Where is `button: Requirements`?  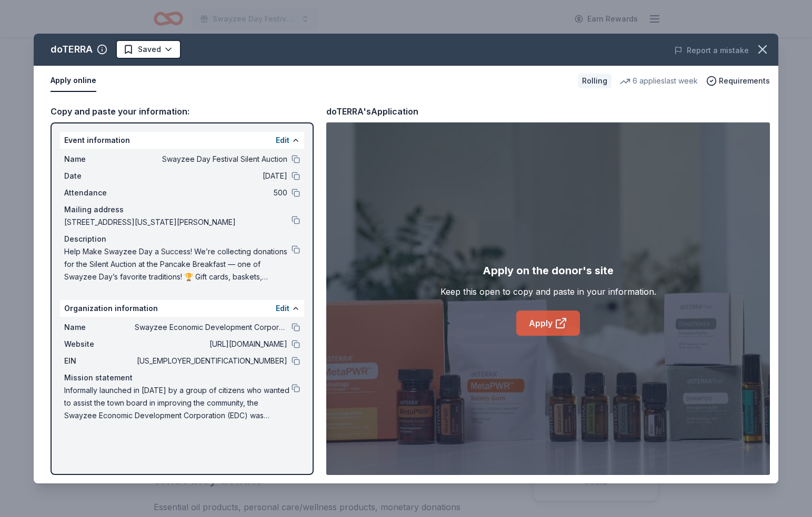
button: Requirements is located at coordinates (738, 81).